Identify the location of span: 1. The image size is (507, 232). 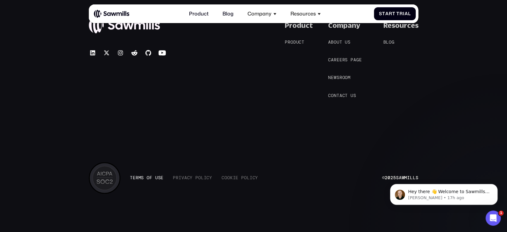
(501, 213).